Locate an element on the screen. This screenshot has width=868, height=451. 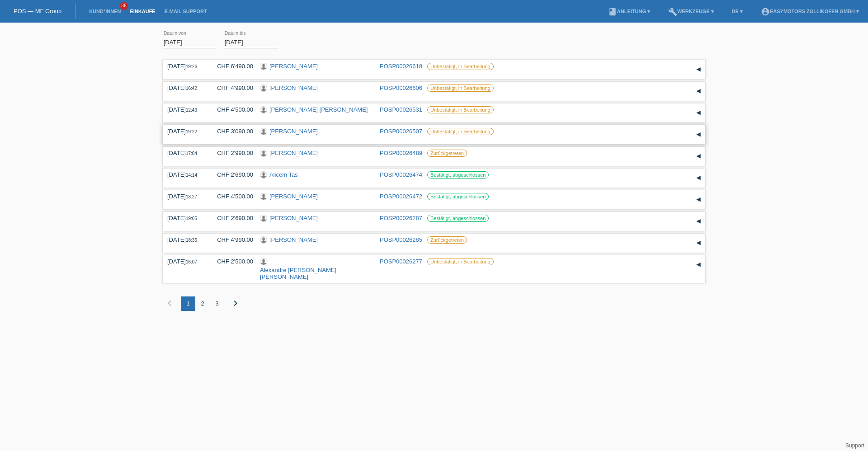
i: chevron_left is located at coordinates (170, 304).